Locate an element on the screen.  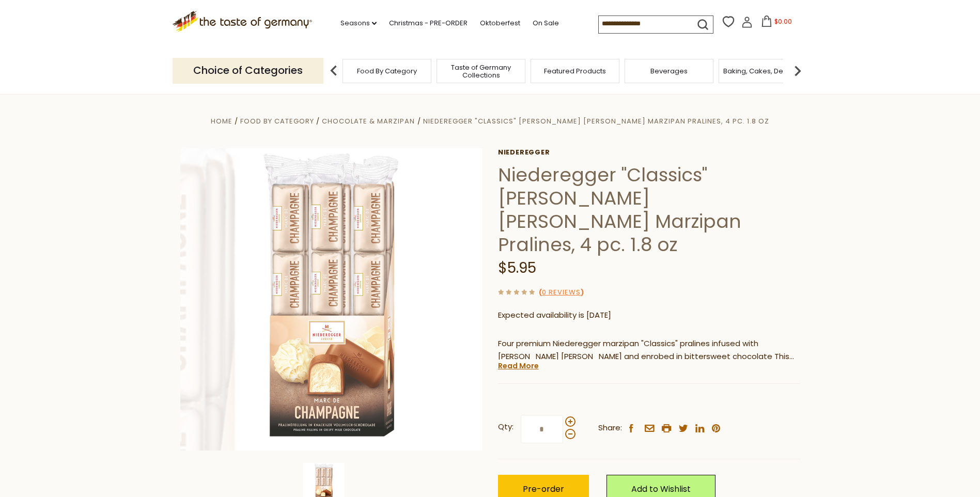
img: next arrow is located at coordinates (798, 71).